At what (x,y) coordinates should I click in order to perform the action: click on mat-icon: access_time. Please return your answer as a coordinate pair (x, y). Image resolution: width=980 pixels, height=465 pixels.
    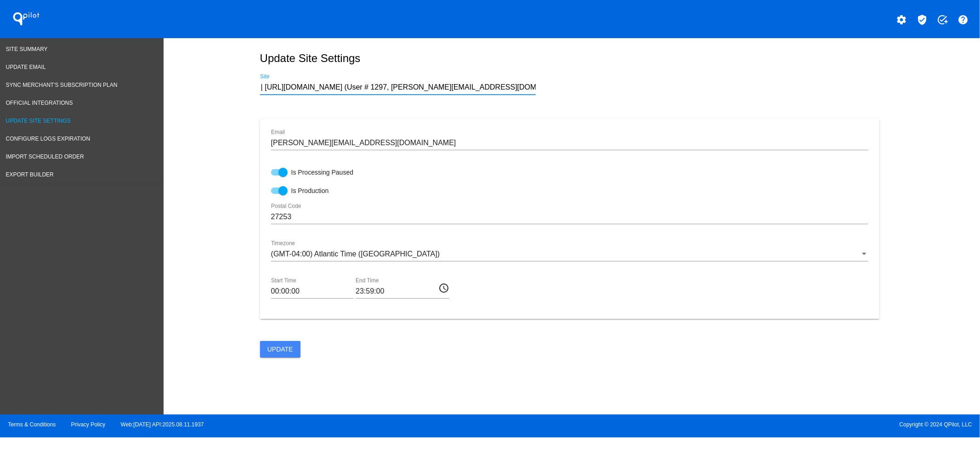
    Looking at the image, I should click on (444, 287).